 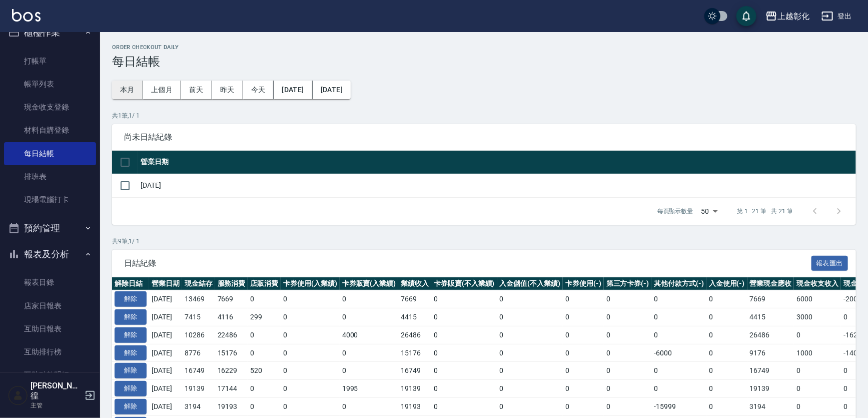 What do you see at coordinates (199, 317) in the screenshot?
I see `td: 7415` at bounding box center [199, 317].